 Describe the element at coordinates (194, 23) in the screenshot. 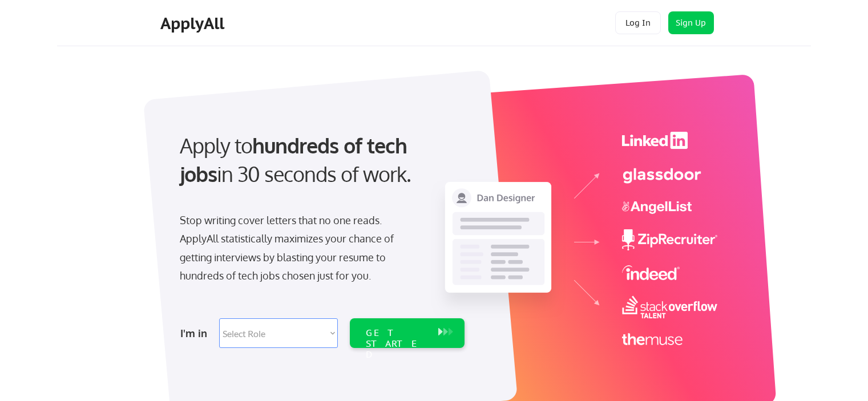

I see `div: ApplyAll` at that location.